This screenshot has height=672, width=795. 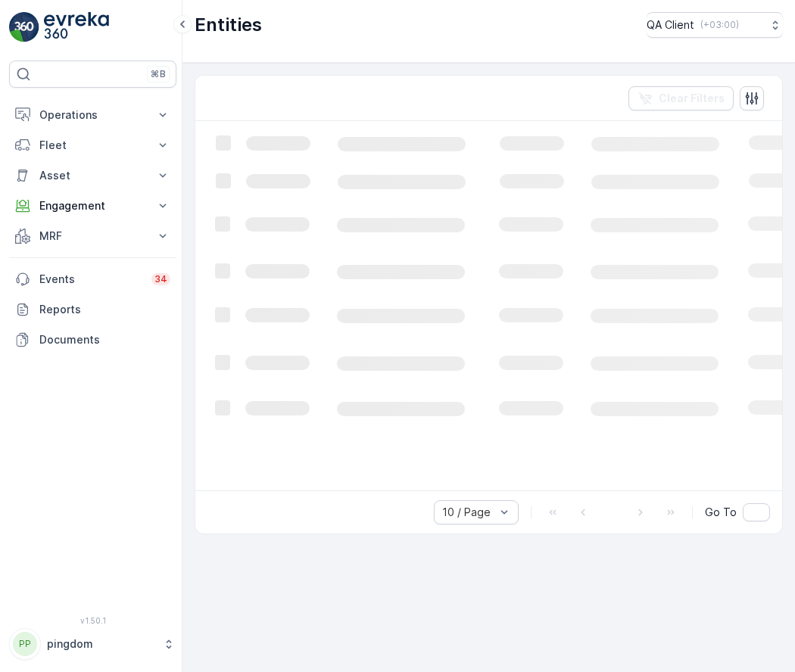 What do you see at coordinates (92, 236) in the screenshot?
I see `button: MRF` at bounding box center [92, 236].